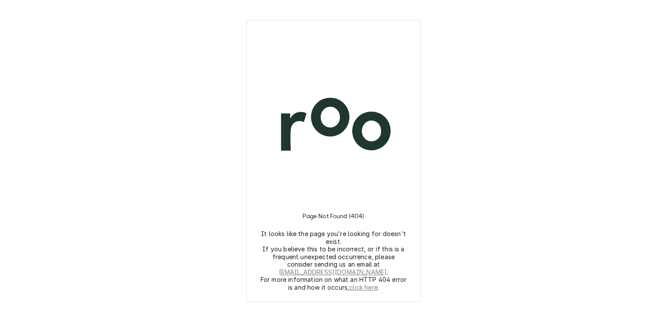 This screenshot has height=322, width=667. What do you see at coordinates (334, 238) in the screenshot?
I see `p: It looks like the page you're looking for doesn't exist.` at bounding box center [334, 238].